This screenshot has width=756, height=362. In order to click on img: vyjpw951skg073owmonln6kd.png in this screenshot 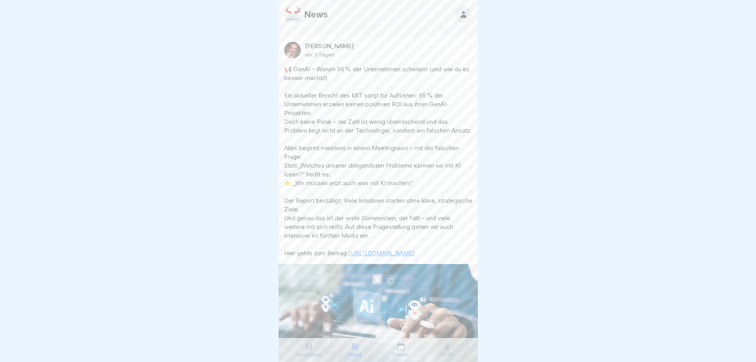, I will do `click(293, 14)`.